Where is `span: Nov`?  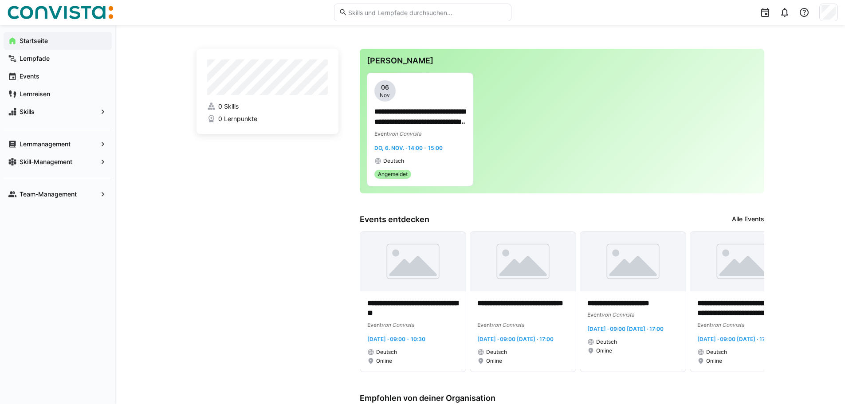 span: Nov is located at coordinates (384, 95).